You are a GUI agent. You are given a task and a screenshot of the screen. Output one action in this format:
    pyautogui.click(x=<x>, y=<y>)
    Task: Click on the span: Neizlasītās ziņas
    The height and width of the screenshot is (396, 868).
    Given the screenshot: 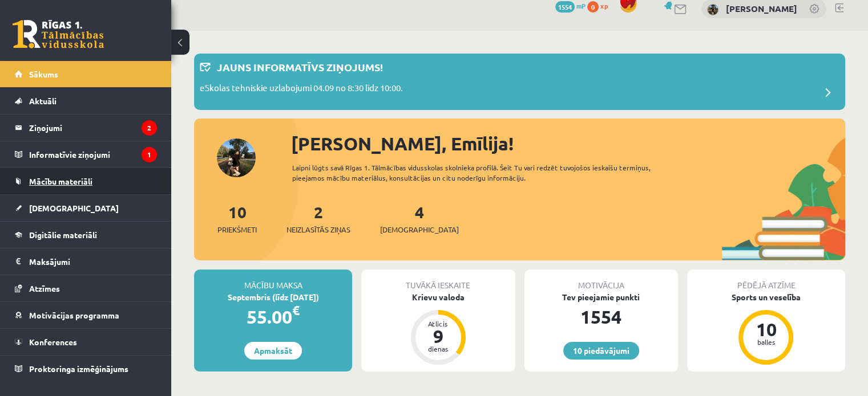 What is the action you would take?
    pyautogui.click(x=319, y=230)
    